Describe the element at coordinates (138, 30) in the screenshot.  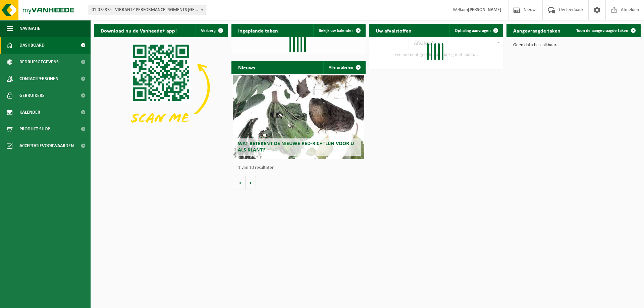
I see `h2: Download nu de Vanheede+ app!` at that location.